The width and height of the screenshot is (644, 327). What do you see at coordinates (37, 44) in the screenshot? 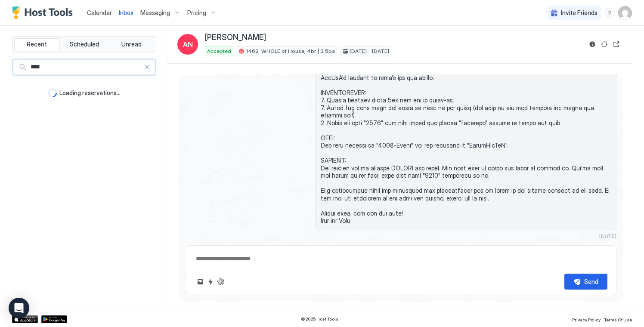
I see `button: Recent` at bounding box center [37, 44].